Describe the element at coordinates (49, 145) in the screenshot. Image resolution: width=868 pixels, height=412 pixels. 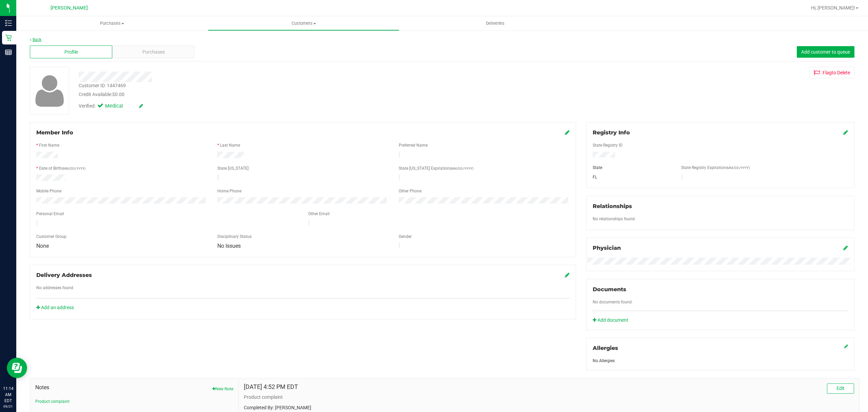
I see `label: First Name` at that location.